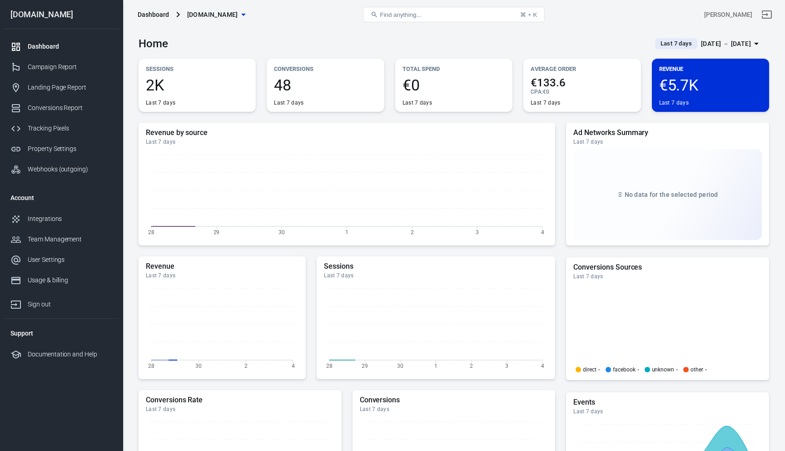  I want to click on p: direct, so click(590, 369).